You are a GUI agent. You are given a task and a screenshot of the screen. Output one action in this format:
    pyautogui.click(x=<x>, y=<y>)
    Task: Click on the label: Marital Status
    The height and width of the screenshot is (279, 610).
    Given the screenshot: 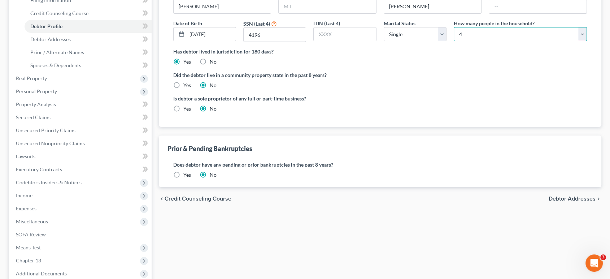 What is the action you would take?
    pyautogui.click(x=399, y=23)
    